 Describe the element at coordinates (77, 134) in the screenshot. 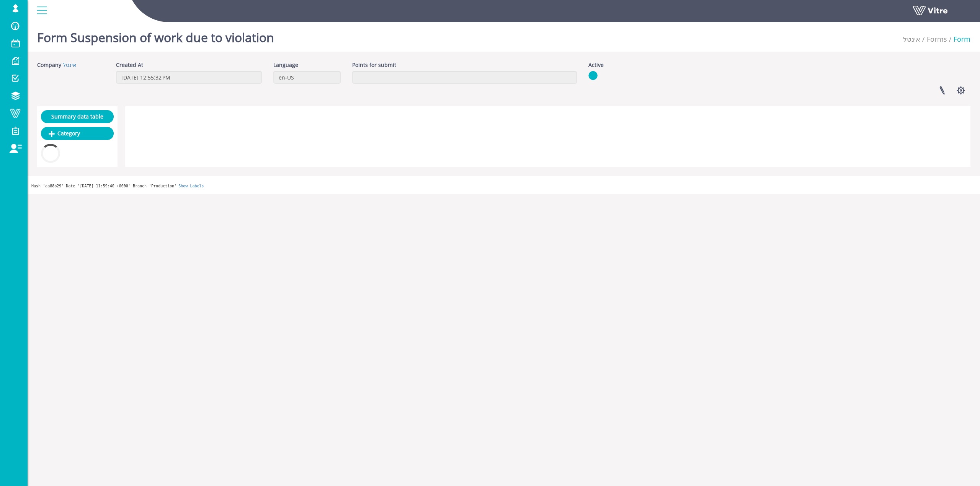

I see `a: Category` at that location.